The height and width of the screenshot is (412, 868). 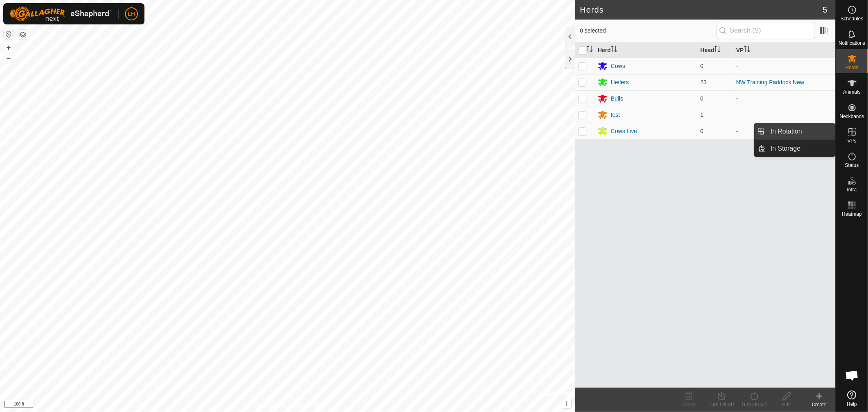 What do you see at coordinates (851, 43) in the screenshot?
I see `span: Notifications` at bounding box center [851, 43].